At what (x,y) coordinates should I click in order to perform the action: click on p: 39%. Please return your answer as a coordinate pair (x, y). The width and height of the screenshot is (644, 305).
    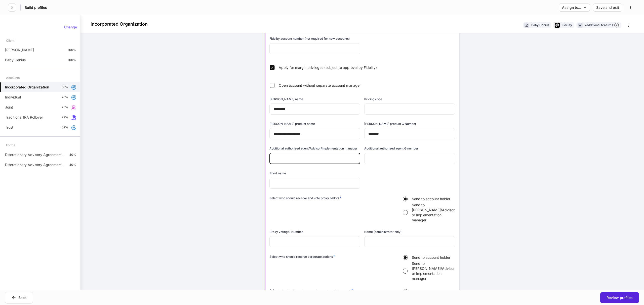
    Looking at the image, I should click on (65, 127).